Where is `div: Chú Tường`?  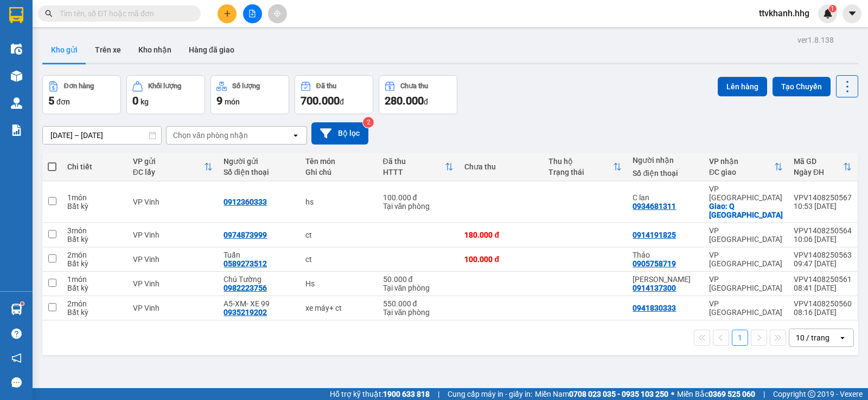
div: Chú Tường is located at coordinates (259, 280).